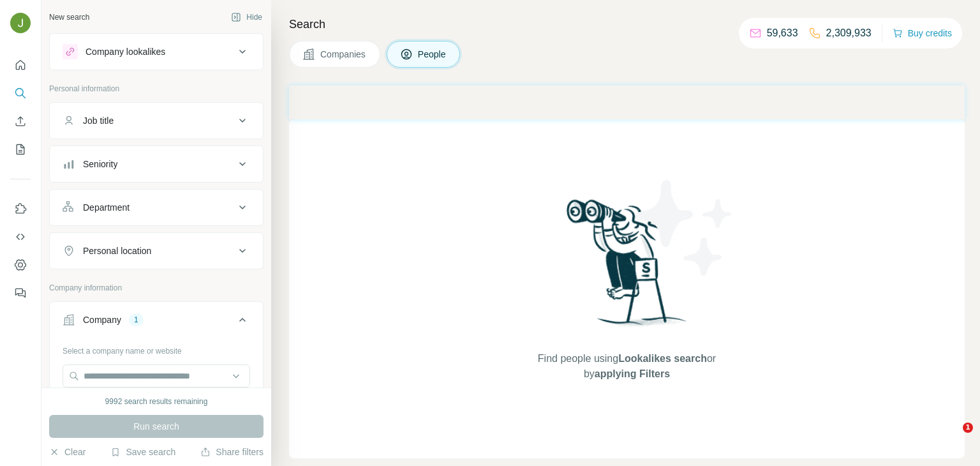 The width and height of the screenshot is (980, 466). Describe the element at coordinates (782, 33) in the screenshot. I see `p: 59,633` at that location.